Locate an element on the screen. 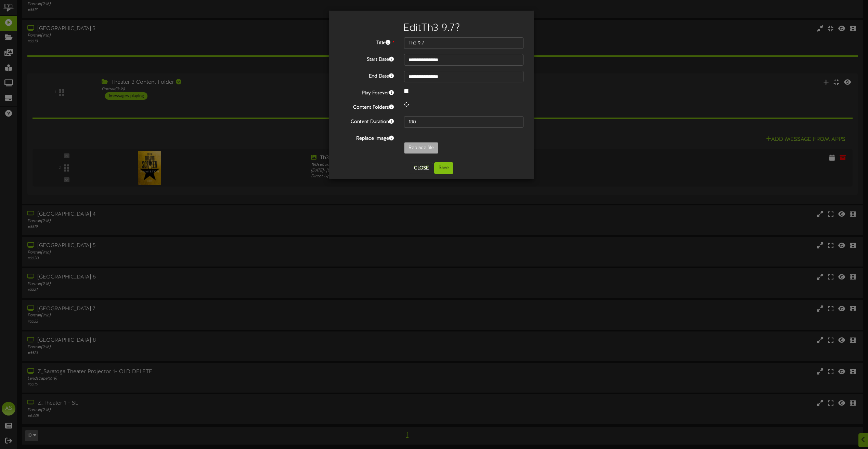  label: Start Date is located at coordinates (366, 59).